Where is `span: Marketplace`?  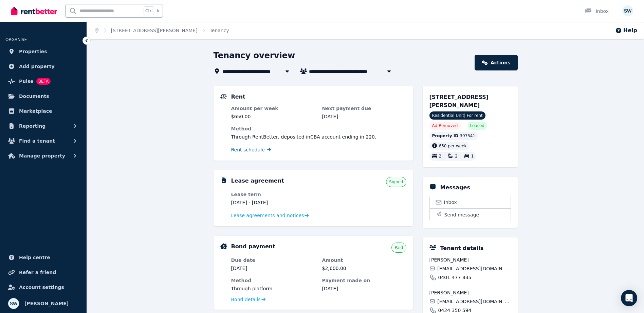
span: Marketplace is located at coordinates (35, 111).